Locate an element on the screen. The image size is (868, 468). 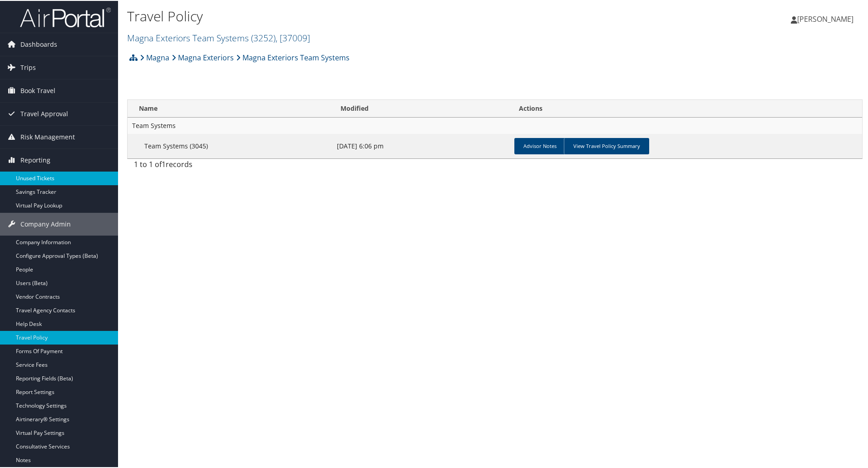
span: Trips is located at coordinates (28, 67).